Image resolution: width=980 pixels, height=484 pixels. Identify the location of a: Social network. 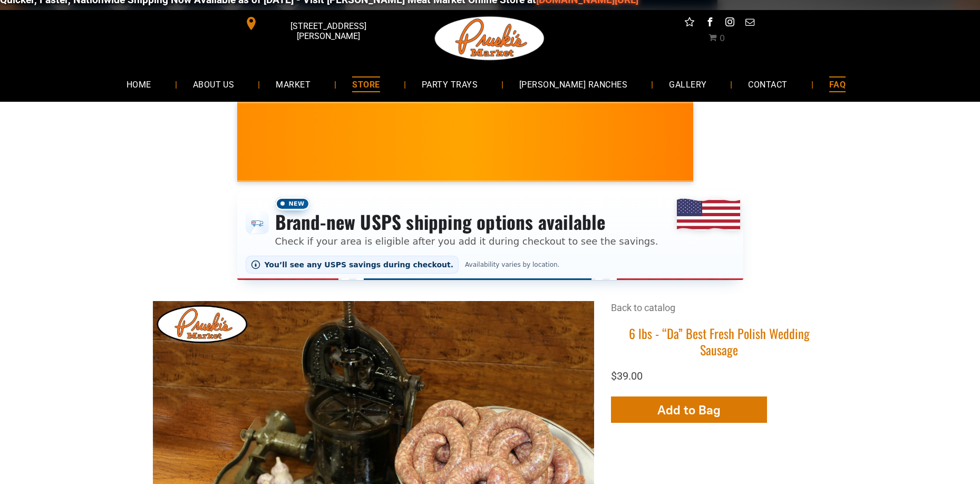
(689, 23).